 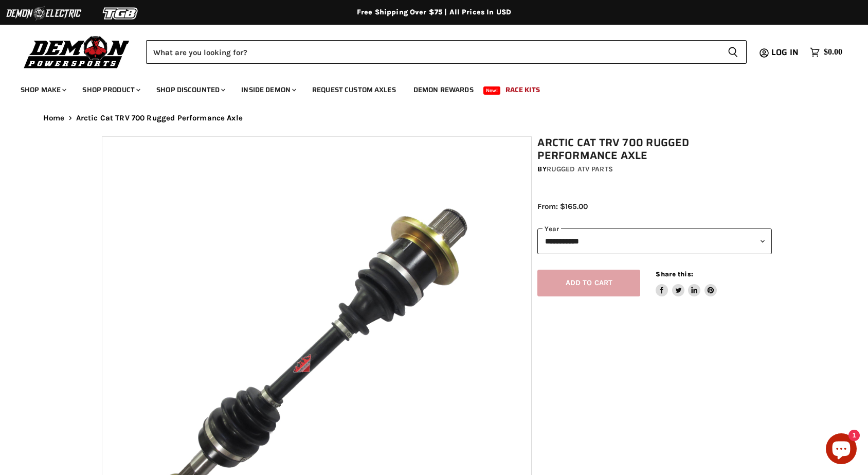 I want to click on a: Shop Product, so click(x=110, y=89).